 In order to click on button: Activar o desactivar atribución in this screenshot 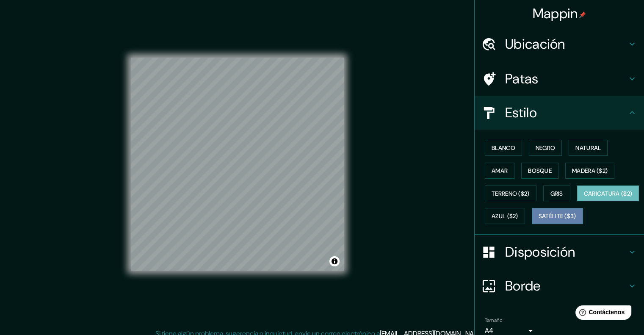, I will do `click(334, 261)`.